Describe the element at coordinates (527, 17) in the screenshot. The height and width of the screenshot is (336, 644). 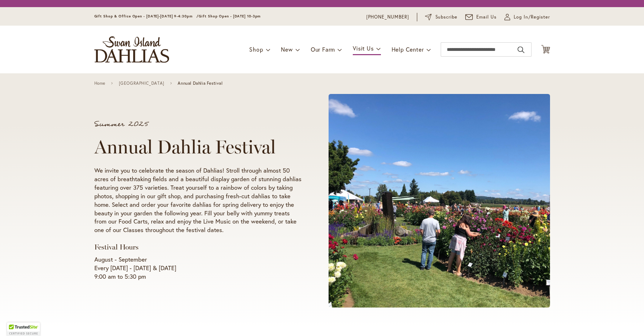
I see `a: Log In/Register` at that location.